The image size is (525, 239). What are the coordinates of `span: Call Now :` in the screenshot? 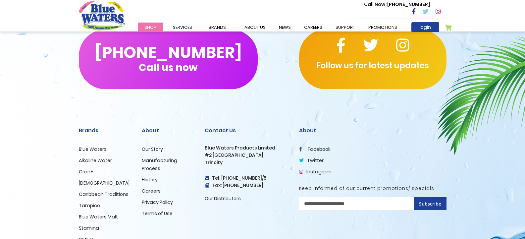 It's located at (376, 4).